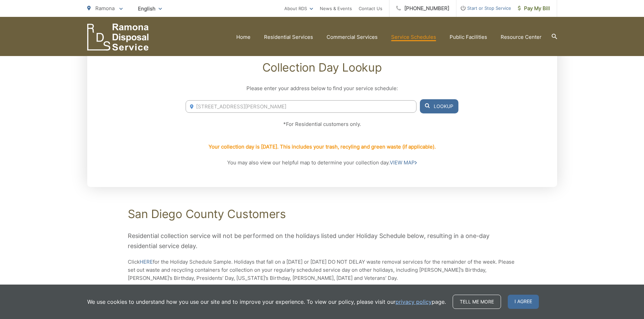  I want to click on span: Pay My Bill, so click(534, 8).